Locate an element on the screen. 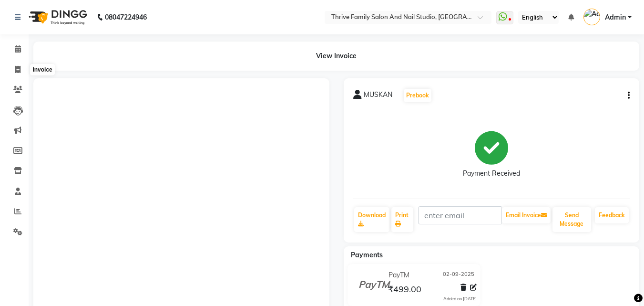 This screenshot has width=644, height=306. div: Payment Received is located at coordinates (492, 174).